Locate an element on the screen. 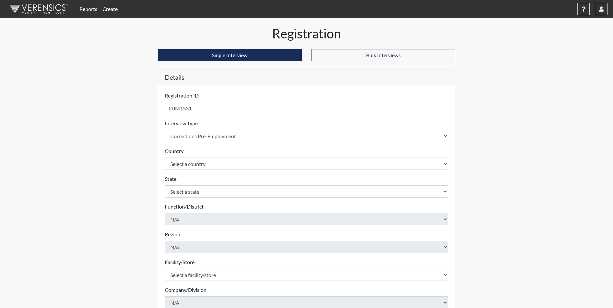 The height and width of the screenshot is (308, 613). button: Single Interview is located at coordinates (230, 55).